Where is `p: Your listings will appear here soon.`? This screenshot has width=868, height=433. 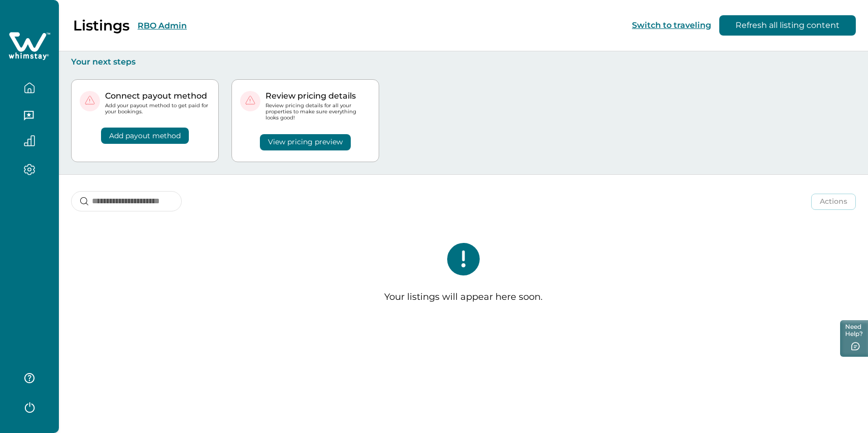 p: Your listings will appear here soon. is located at coordinates (463, 297).